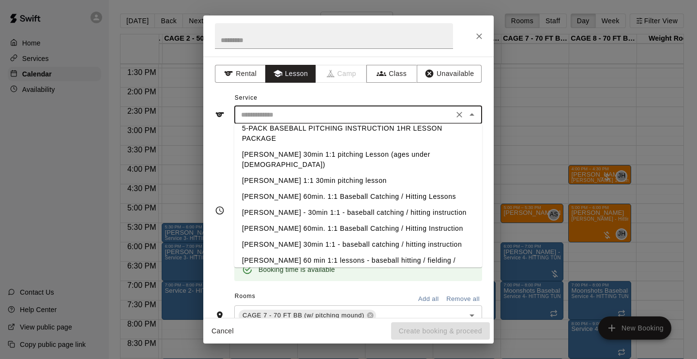 This screenshot has height=359, width=697. What do you see at coordinates (463, 299) in the screenshot?
I see `button: Remove all` at bounding box center [463, 299].